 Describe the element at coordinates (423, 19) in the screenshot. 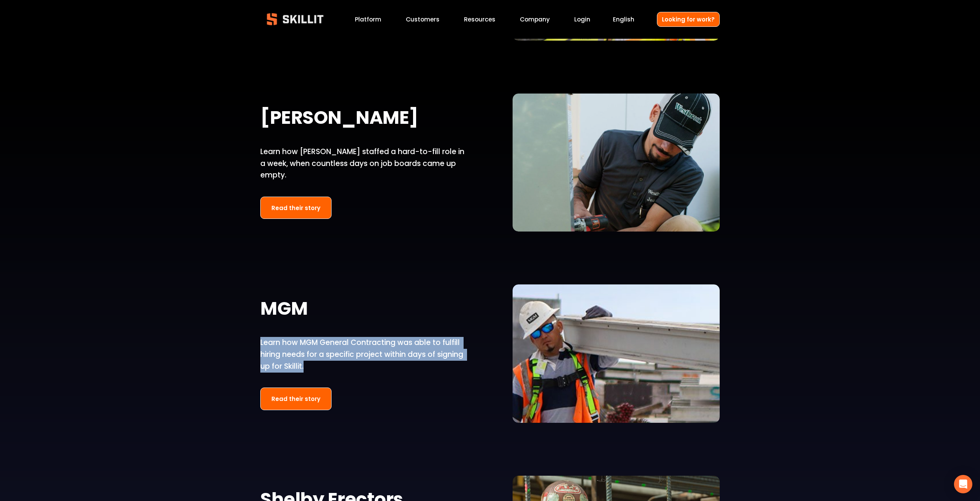

I see `a: Customers` at that location.